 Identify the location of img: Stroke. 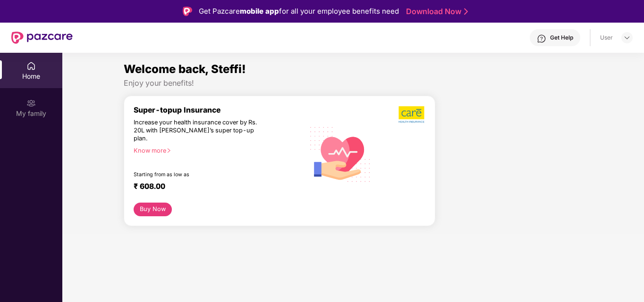
(466, 11).